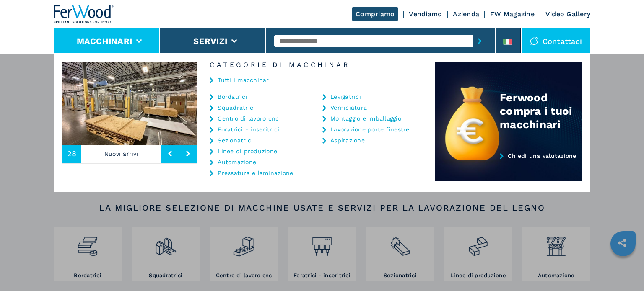  What do you see at coordinates (105, 41) in the screenshot?
I see `button: Macchinari` at bounding box center [105, 41].